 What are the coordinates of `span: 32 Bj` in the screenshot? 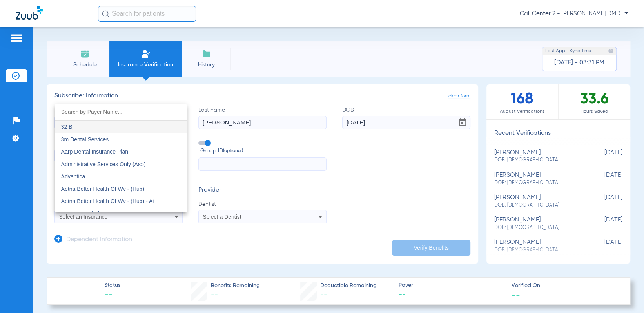 It's located at (67, 127).